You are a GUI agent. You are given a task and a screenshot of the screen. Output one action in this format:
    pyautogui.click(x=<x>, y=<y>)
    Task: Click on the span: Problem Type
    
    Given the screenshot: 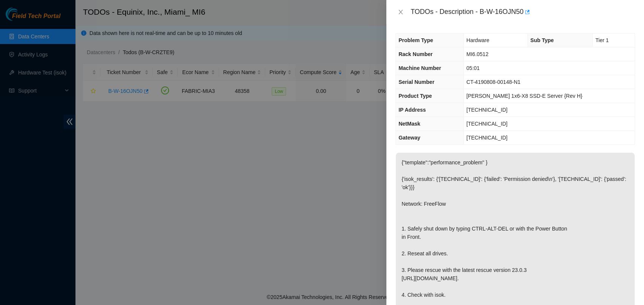 What is the action you would take?
    pyautogui.click(x=416, y=40)
    